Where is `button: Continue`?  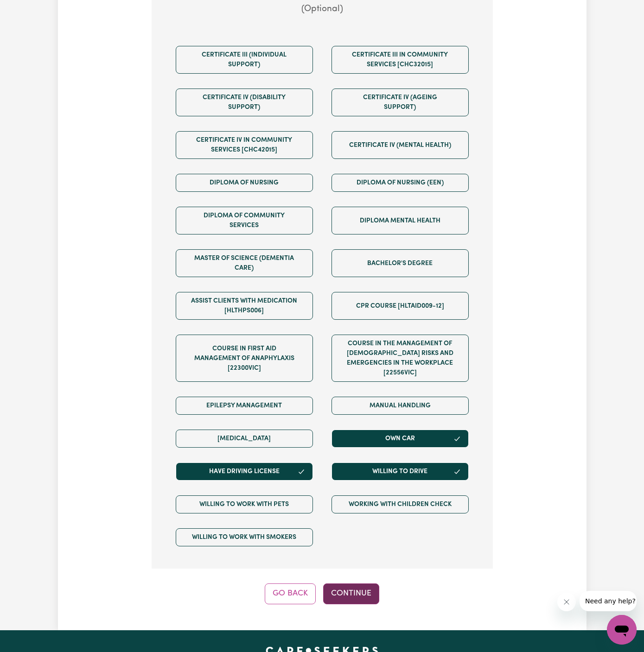
button: Continue is located at coordinates (351, 594).